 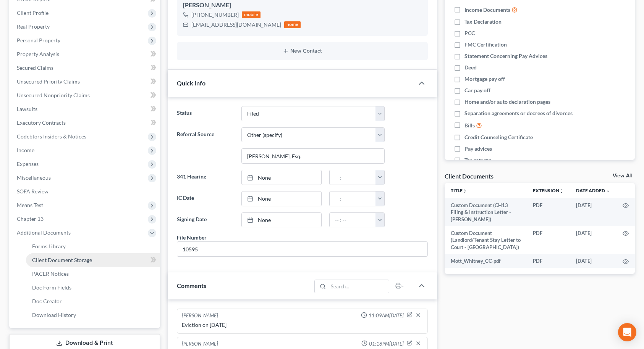 What do you see at coordinates (486, 261) in the screenshot?
I see `td: Mott_Whitney_CC-pdf` at bounding box center [486, 261].